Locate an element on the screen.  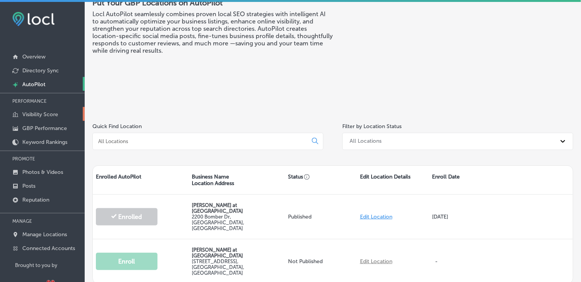
p: Brought to you by is located at coordinates (50, 265).